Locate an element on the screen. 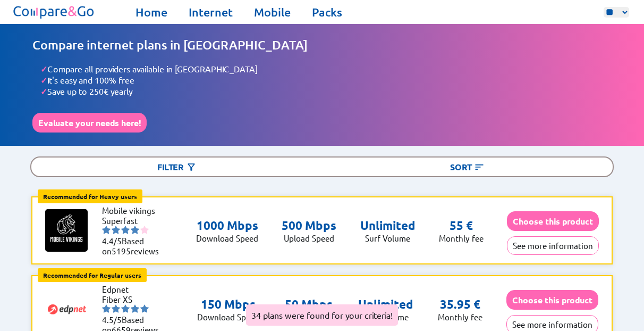 Image resolution: width=644 pixels, height=331 pixels. img: Logo of Compare&Go is located at coordinates (53, 12).